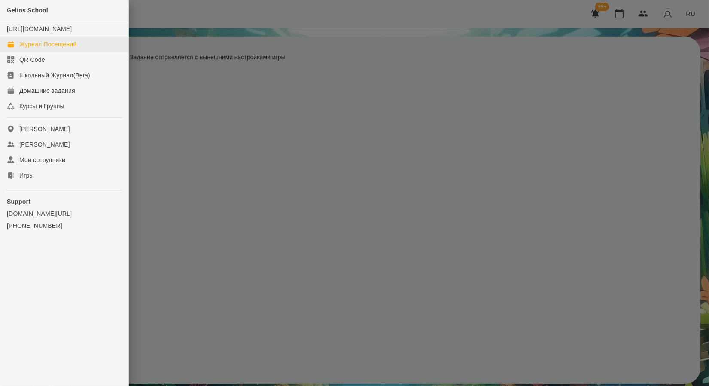 Image resolution: width=709 pixels, height=386 pixels. What do you see at coordinates (42, 160) in the screenshot?
I see `div: Мои сотрудники` at bounding box center [42, 160].